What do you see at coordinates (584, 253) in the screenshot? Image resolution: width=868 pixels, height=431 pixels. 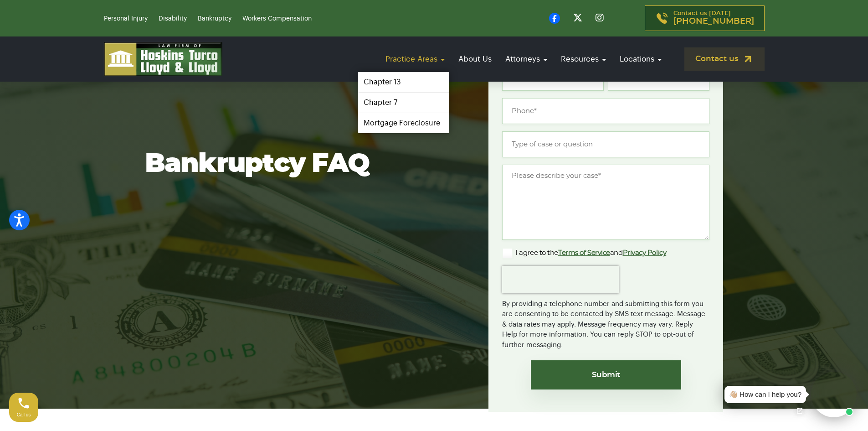 I see `label: I agree to the and` at bounding box center [584, 253].